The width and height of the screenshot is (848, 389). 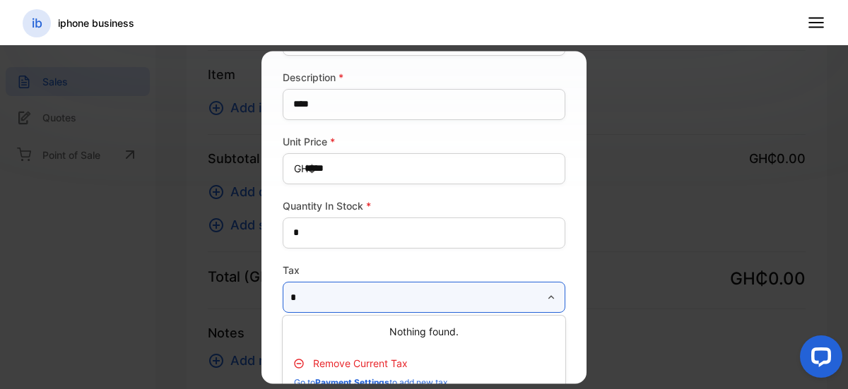 I want to click on label: Unit Price, so click(x=424, y=141).